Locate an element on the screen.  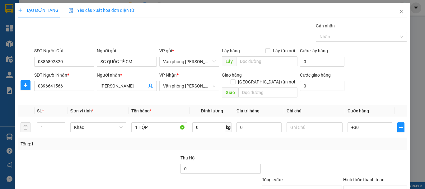
span: Văn phòng Hồ Chí Minh is located at coordinates (189, 86).